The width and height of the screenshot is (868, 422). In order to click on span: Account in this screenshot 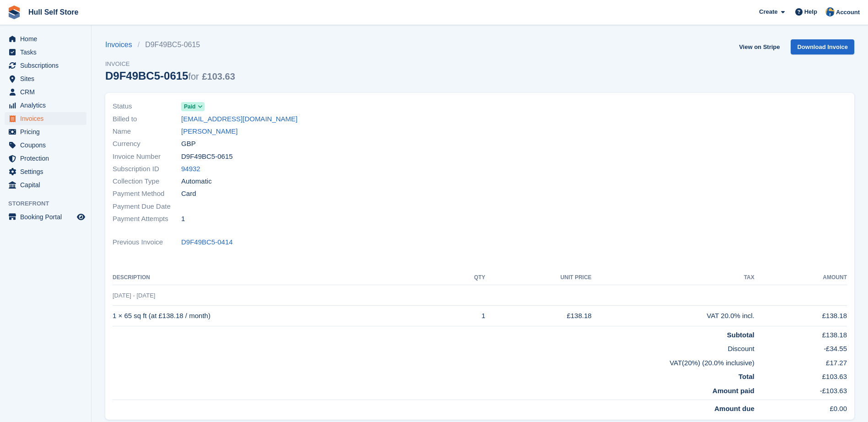, I will do `click(848, 12)`.